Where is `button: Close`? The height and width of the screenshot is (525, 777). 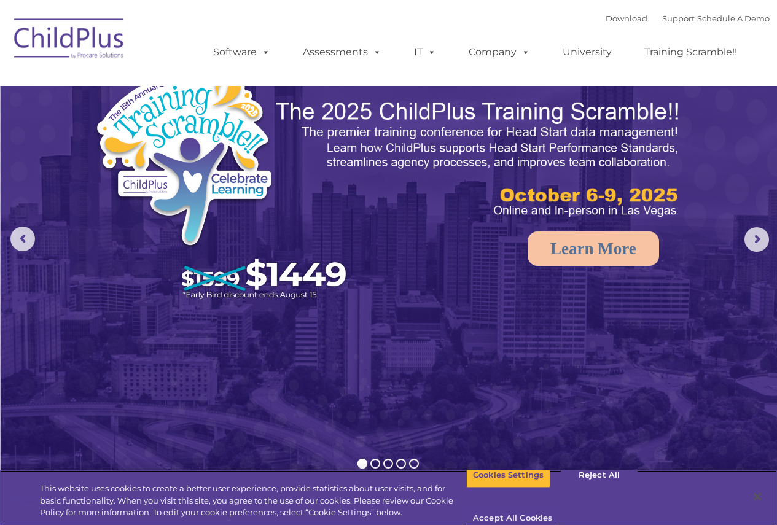
button: Close is located at coordinates (757, 497).